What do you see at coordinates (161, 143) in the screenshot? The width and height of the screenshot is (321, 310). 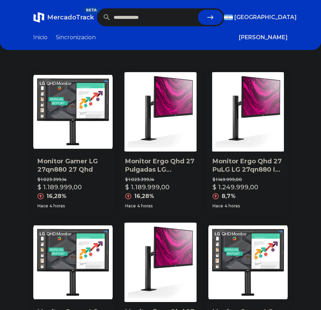 I see `a: Monitor Ergo Qhd 27 Pulgadas LG 27qn880 Ips 1440p FreesyncMonitor Ergo Qhd 27 Pulgadas LG 27qn880...` at bounding box center [161, 143].